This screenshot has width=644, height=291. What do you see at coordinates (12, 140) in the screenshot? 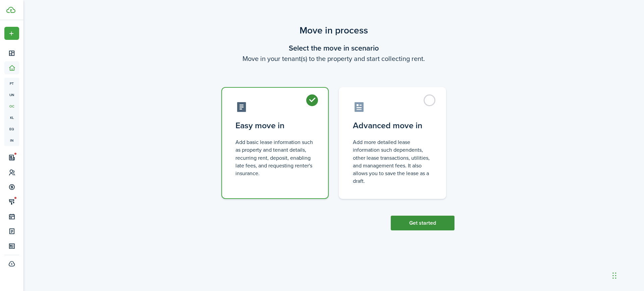
I see `a: in` at bounding box center [12, 140].